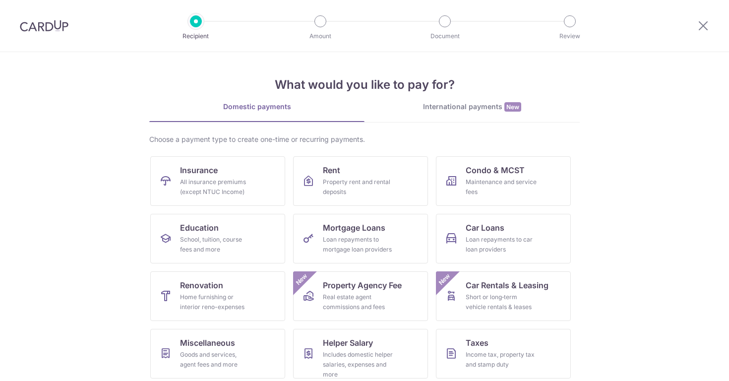 The width and height of the screenshot is (729, 381). Describe the element at coordinates (348, 343) in the screenshot. I see `span: Helper Salary` at that location.